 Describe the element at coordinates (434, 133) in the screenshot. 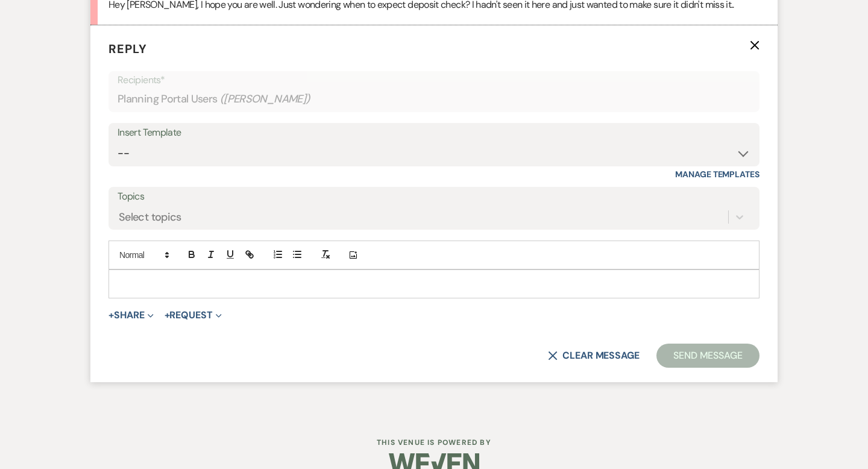

I see `div: Insert Template` at that location.